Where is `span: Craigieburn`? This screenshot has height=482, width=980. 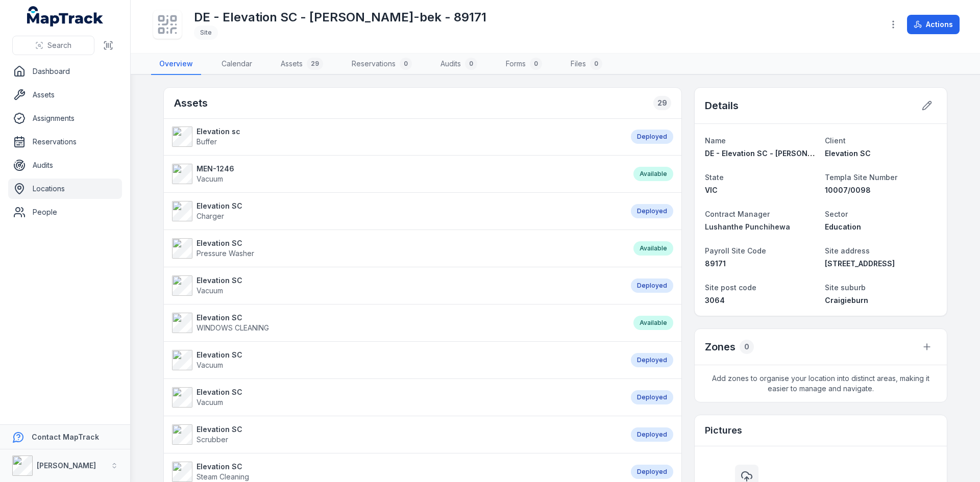
span: Craigieburn is located at coordinates (846, 300).